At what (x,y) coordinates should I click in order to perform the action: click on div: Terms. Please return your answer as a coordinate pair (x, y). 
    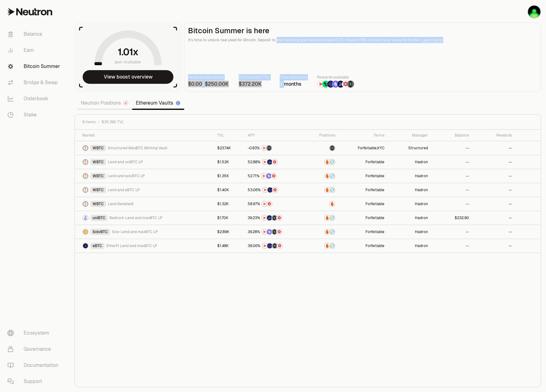
    Looking at the image, I should click on (364, 135).